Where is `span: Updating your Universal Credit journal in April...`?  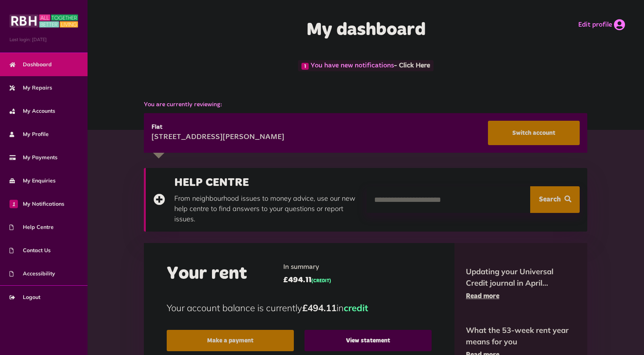
span: Updating your Universal Credit journal in April... is located at coordinates (521, 277).